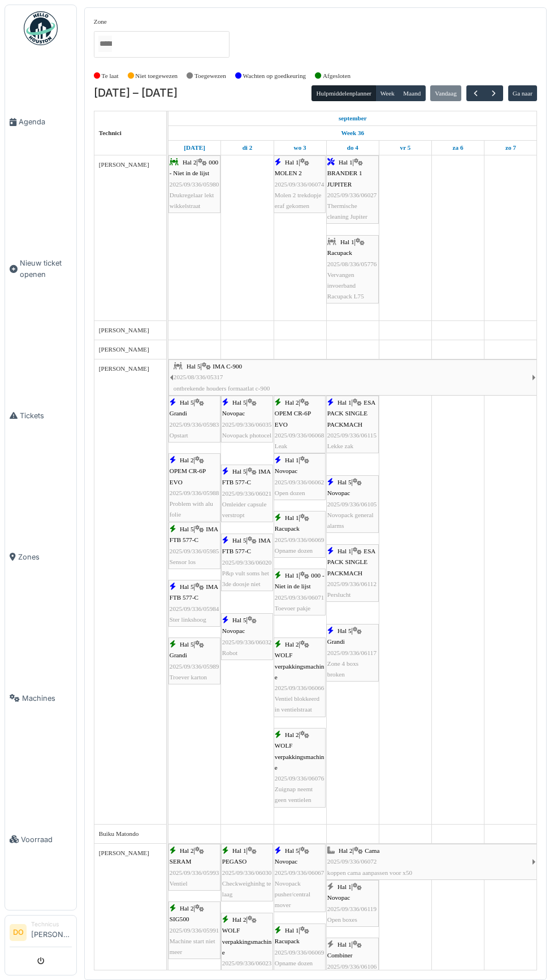  I want to click on li: DO, so click(18, 933).